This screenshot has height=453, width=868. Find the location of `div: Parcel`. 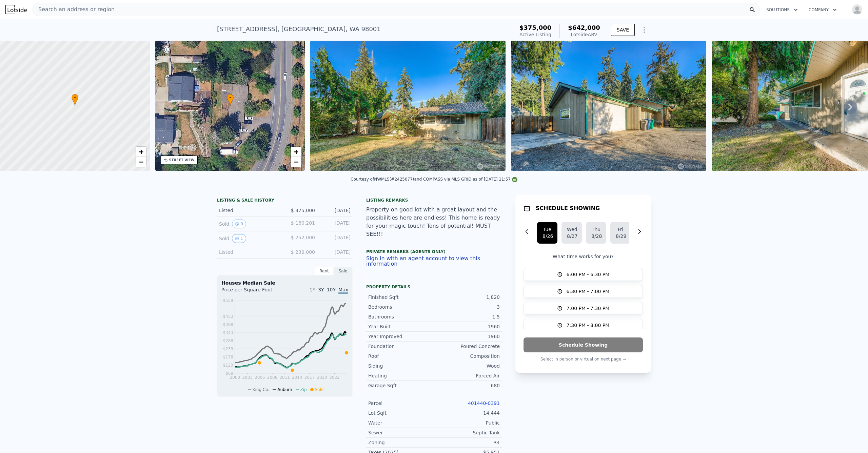

div: Parcel is located at coordinates (401, 403).